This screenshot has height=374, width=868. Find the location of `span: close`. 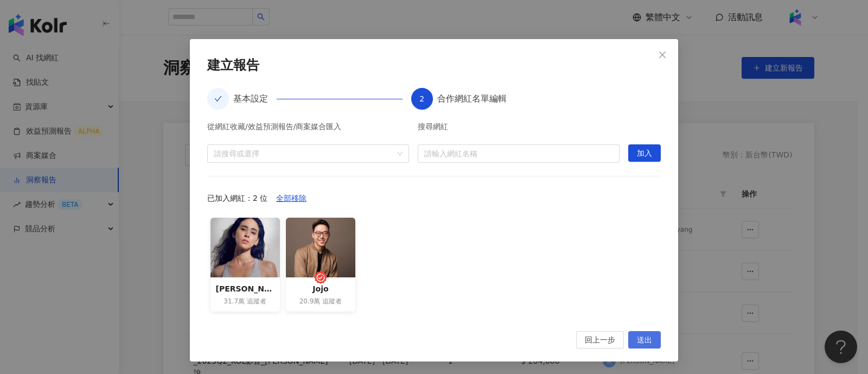

span: close is located at coordinates (662, 55).